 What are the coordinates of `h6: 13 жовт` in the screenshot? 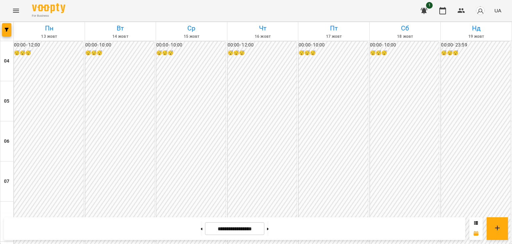 It's located at (49, 36).